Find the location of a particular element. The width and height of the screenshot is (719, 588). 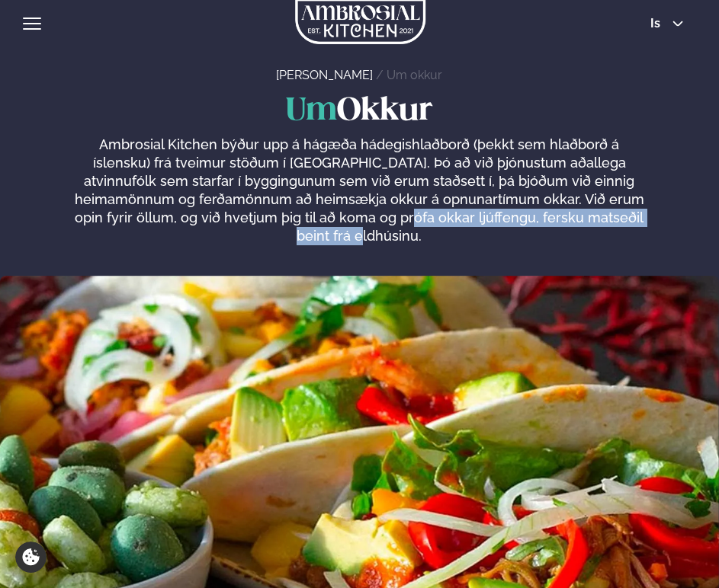

p: Ambrosial Kitchen býður upp á hágæða hádegishlaðborð (þekkt sem hlaðborð á íslensku) frá tveimur ... is located at coordinates (359, 191).